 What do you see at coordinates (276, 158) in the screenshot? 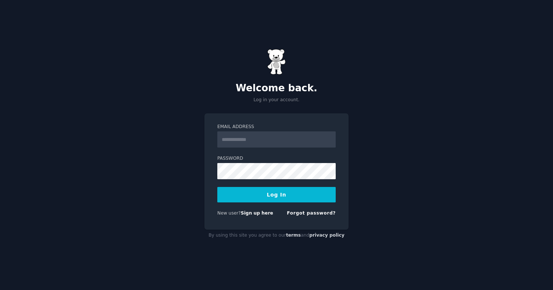
I see `label: Password` at bounding box center [276, 158].